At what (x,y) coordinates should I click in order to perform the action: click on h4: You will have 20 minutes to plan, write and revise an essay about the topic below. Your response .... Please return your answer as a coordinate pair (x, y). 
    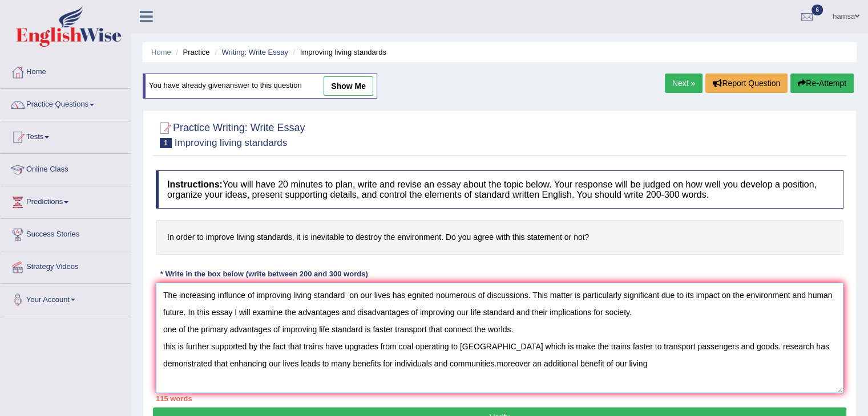
    Looking at the image, I should click on (499, 189).